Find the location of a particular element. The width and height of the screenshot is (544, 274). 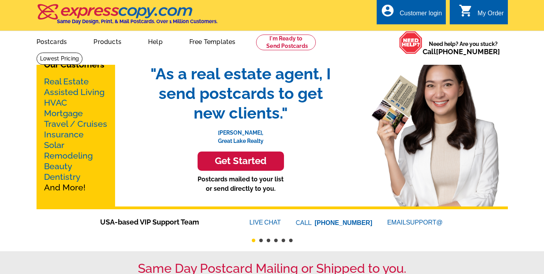

font: CALL is located at coordinates (304, 223).